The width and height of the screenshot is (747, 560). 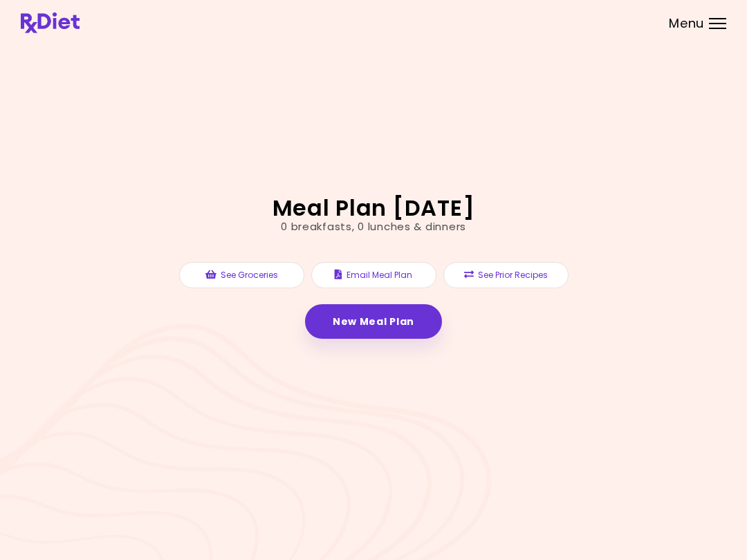 I want to click on button: See Groceries, so click(x=241, y=275).